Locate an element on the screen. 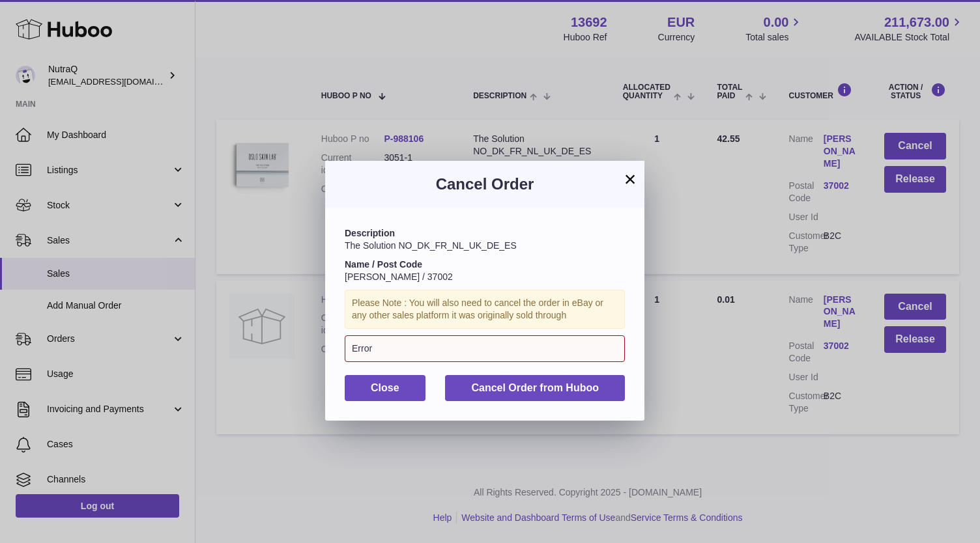 Image resolution: width=980 pixels, height=543 pixels. div: Please Note : You will also need to cancel the order in eBay or any other sales platform it was o... is located at coordinates (485, 309).